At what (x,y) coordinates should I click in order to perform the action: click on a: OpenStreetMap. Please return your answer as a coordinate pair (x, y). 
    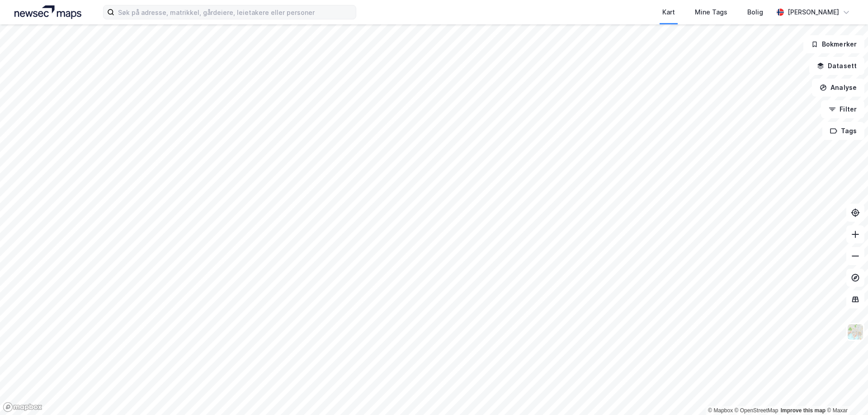
    Looking at the image, I should click on (757, 410).